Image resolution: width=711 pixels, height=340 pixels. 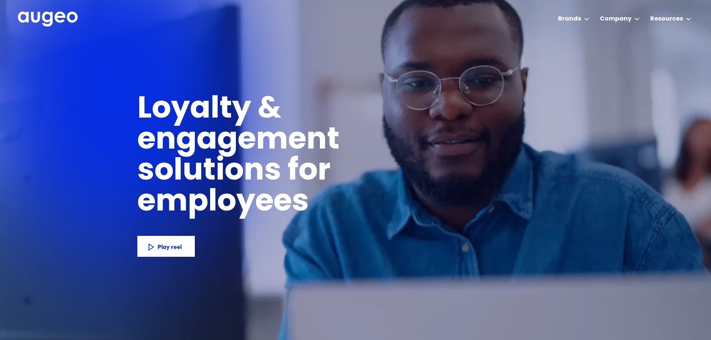 I want to click on img: Augeo's full logo in white., so click(x=48, y=19).